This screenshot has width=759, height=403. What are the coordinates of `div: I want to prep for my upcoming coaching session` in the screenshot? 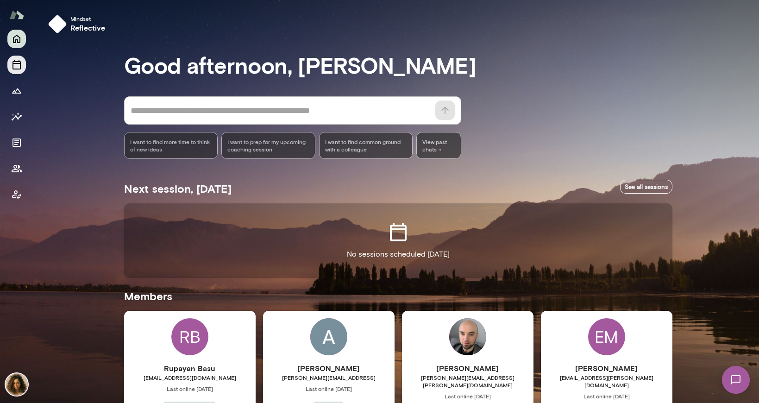 It's located at (268, 145).